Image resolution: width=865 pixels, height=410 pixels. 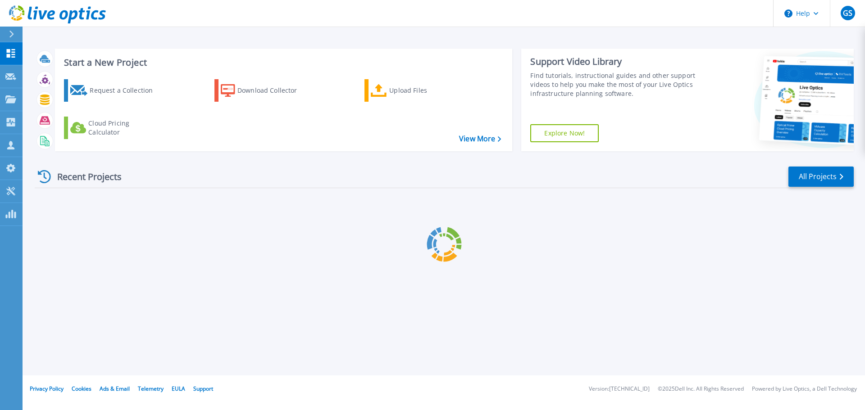 I want to click on div: Download Collector, so click(x=273, y=91).